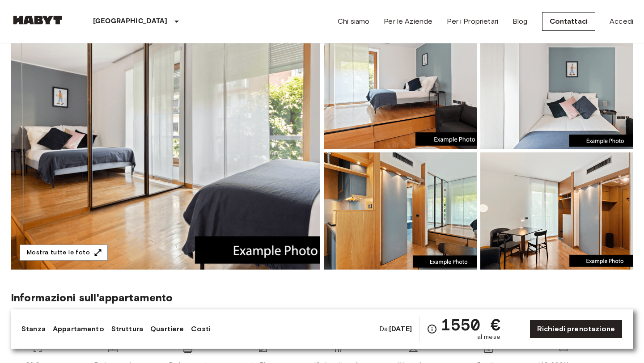  What do you see at coordinates (353, 21) in the screenshot?
I see `a: Chi siamo` at bounding box center [353, 21].